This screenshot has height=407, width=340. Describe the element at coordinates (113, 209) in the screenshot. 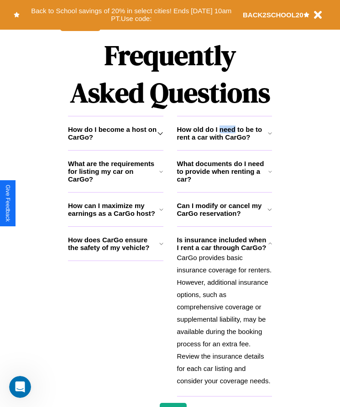

I see `h3: How can I maximize my earnings as a CarGo host?` at that location.